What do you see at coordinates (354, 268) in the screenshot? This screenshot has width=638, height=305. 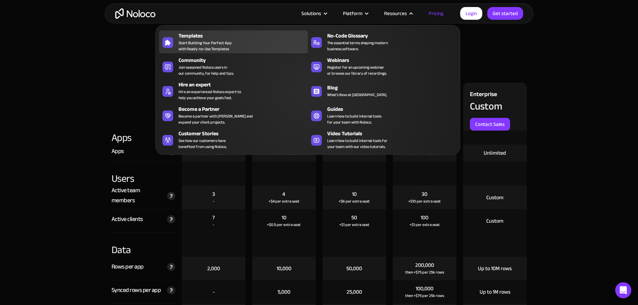 I see `div: 50,000` at bounding box center [354, 268].